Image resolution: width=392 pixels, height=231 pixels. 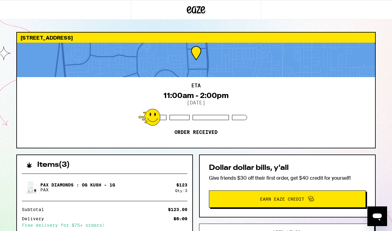 I want to click on h2: Dollar dollar bills, y'all, so click(x=287, y=168).